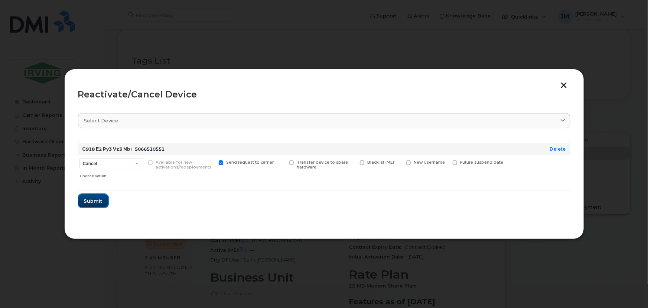 This screenshot has height=308, width=648. I want to click on input: Available for new activations/redeployments, so click(141, 162).